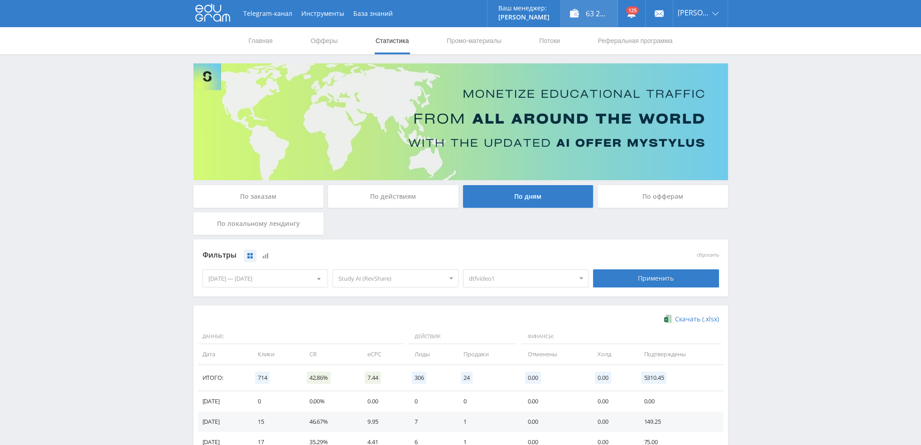 Image resolution: width=921 pixels, height=445 pixels. I want to click on a: Офферы, so click(324, 41).